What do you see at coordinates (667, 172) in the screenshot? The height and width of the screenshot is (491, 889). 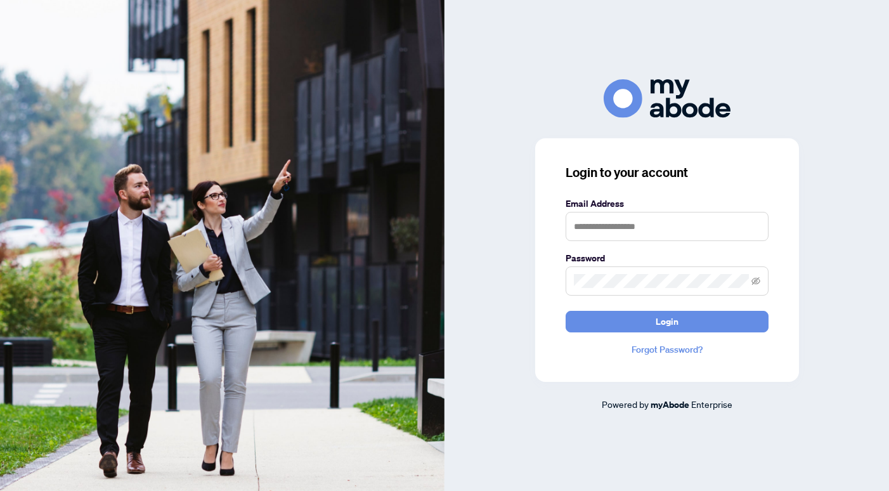 I see `h3: Login to your account` at bounding box center [667, 172].